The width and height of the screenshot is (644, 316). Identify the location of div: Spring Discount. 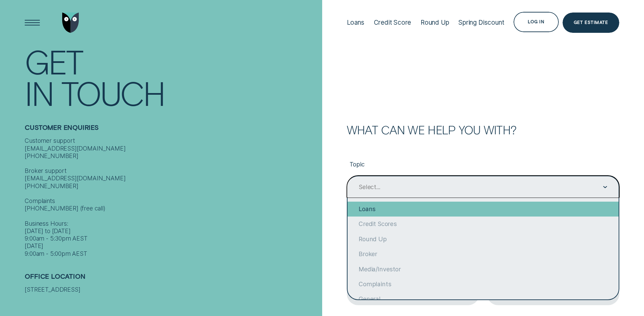
(481, 22).